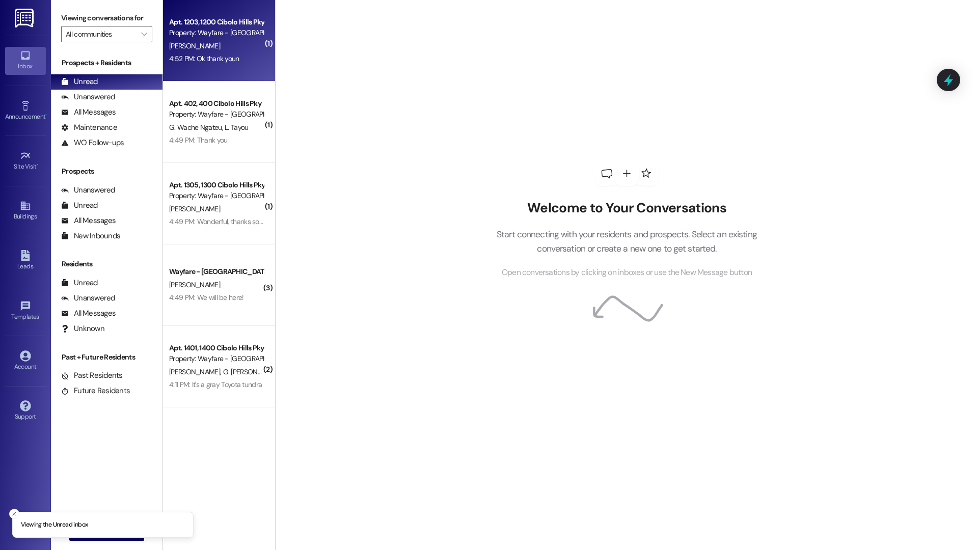  What do you see at coordinates (25, 161) in the screenshot?
I see `a: Site Visit •` at bounding box center [25, 161].